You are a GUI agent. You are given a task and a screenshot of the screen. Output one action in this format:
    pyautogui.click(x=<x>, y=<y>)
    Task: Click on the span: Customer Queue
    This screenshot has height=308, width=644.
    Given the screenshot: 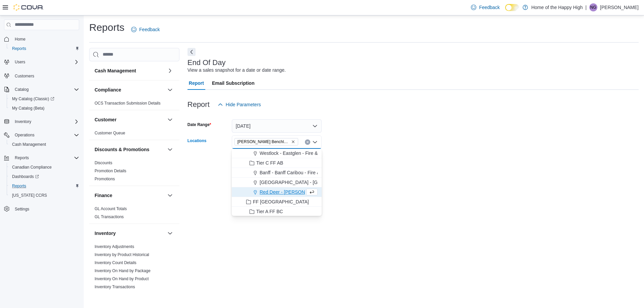 What is the action you would take?
    pyautogui.click(x=110, y=133)
    